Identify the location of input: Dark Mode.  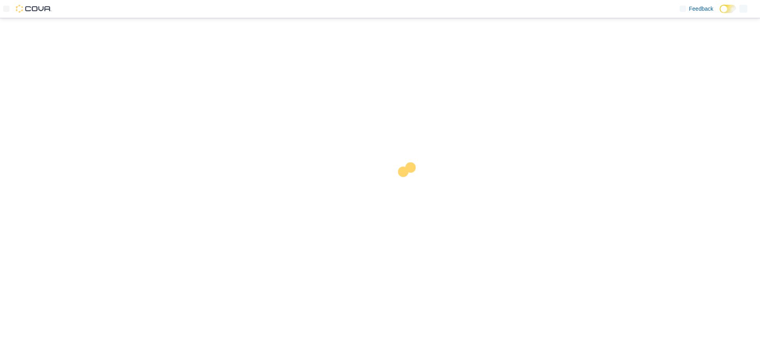
(728, 9).